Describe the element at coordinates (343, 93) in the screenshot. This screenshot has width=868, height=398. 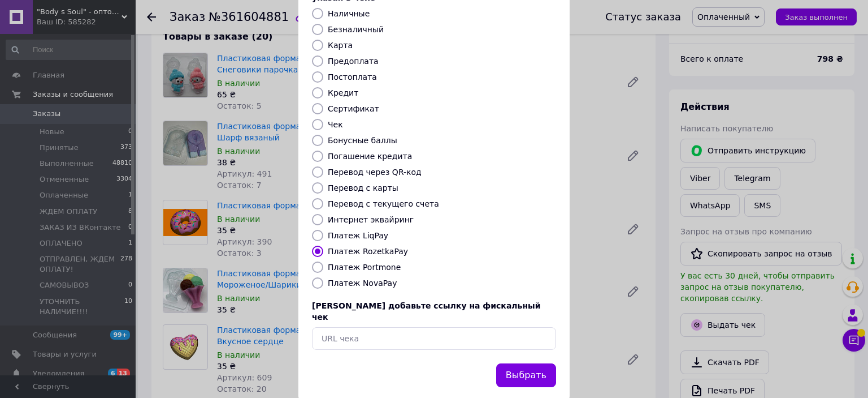
I see `label: Кредит` at that location.